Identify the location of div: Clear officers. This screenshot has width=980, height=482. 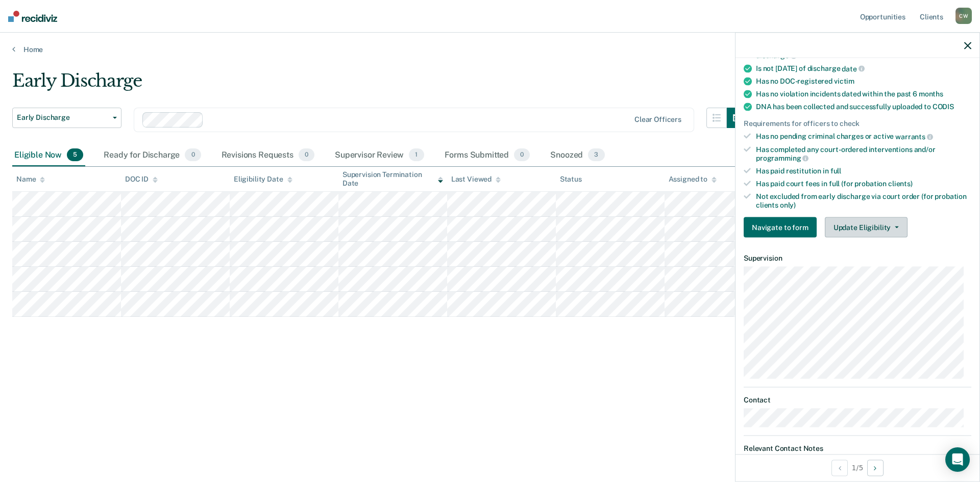
(658, 119).